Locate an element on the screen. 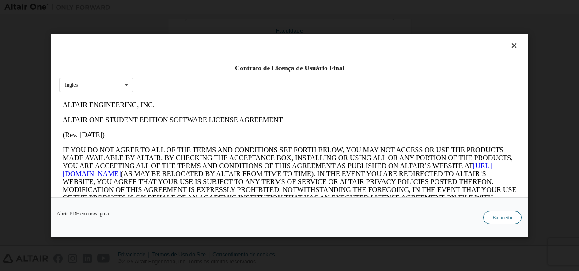 This screenshot has height=271, width=579. div: Inglês is located at coordinates (71, 85).